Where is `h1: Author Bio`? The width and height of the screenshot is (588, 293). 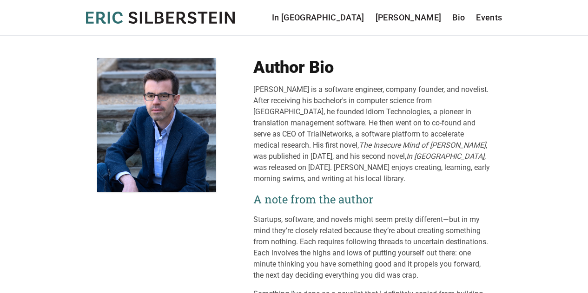 h1: Author Bio is located at coordinates (372, 67).